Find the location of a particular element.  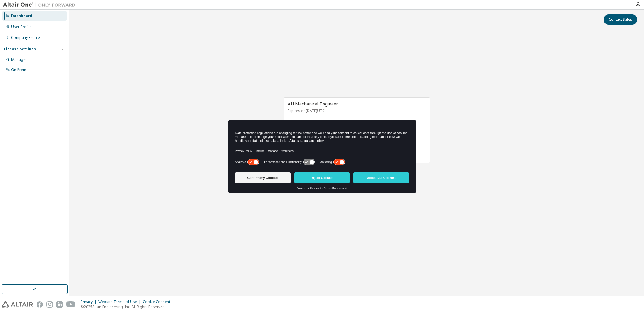

div: Website Terms of Use is located at coordinates (120, 302).